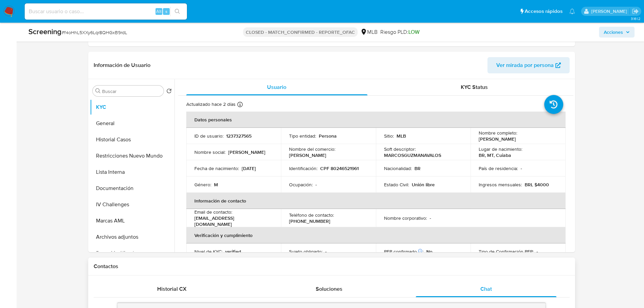  Describe the element at coordinates (498, 133) in the screenshot. I see `p: Nombre completo :` at that location.